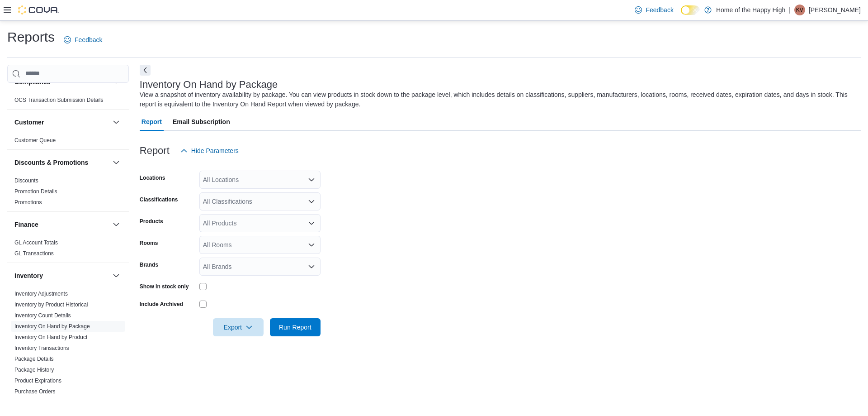  Describe the element at coordinates (28, 276) in the screenshot. I see `h3: Inventory` at that location.